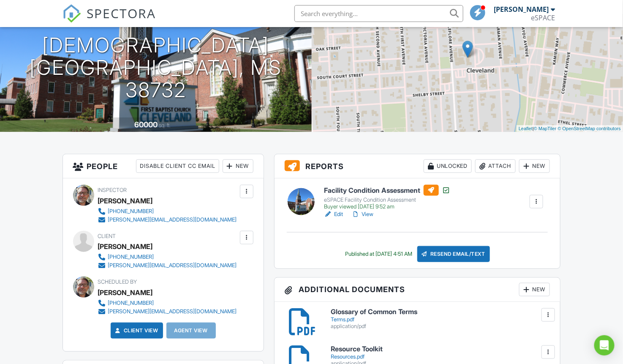 This screenshot has height=364, width=623. Describe the element at coordinates (526, 128) in the screenshot. I see `a: Leaflet` at that location.